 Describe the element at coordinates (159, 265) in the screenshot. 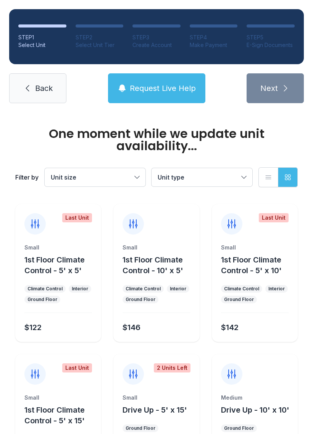

I see `button: 1st Floor Climate Control - 10' x 5'` at that location.